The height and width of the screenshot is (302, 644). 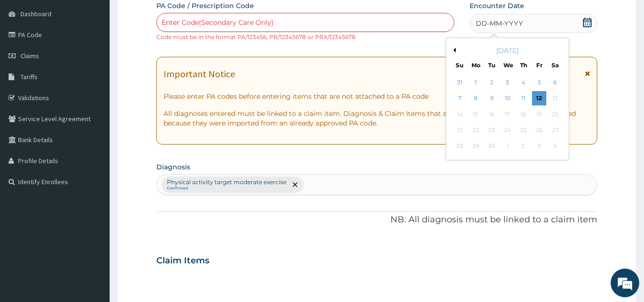 I want to click on div: Not available Thursday, October 2nd, 2025, so click(x=523, y=146).